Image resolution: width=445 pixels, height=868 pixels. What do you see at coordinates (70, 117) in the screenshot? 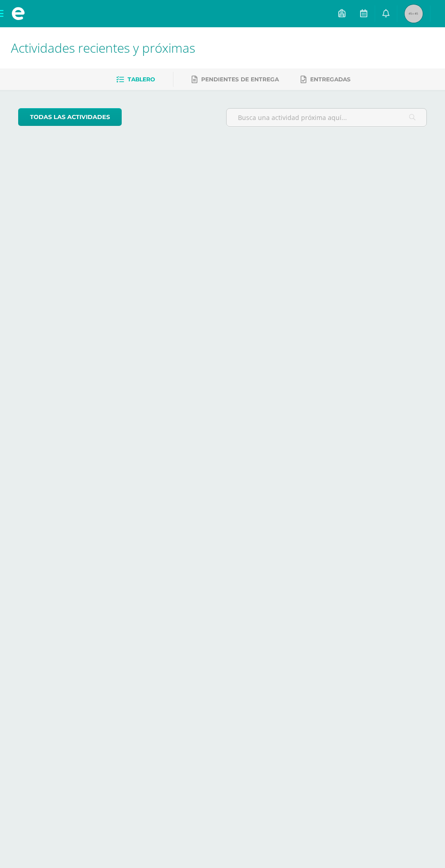
I see `a: todas las Actividades` at bounding box center [70, 117].